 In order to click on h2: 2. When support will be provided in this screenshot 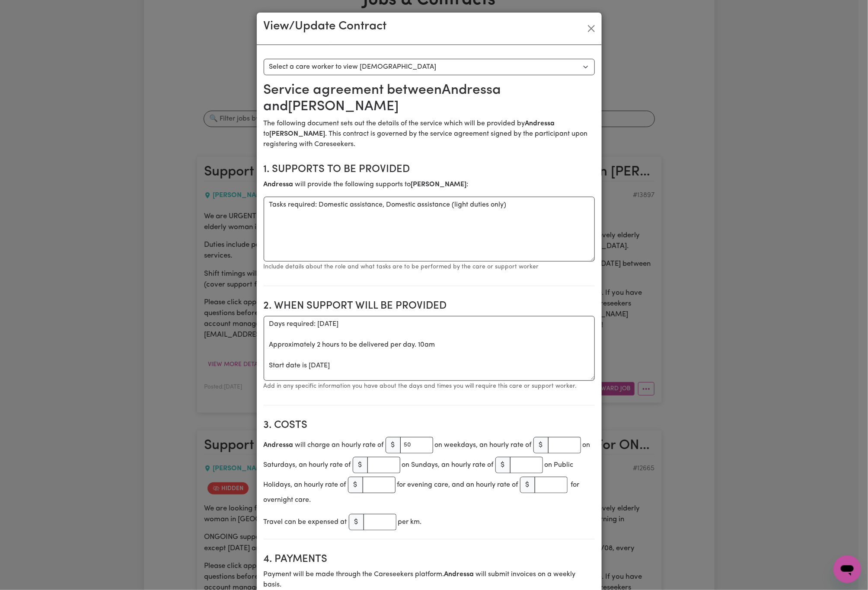, I will do `click(429, 306)`.